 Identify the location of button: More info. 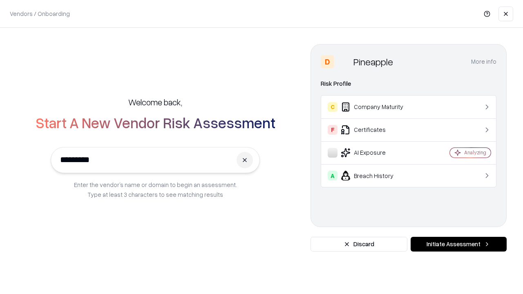
(483, 62).